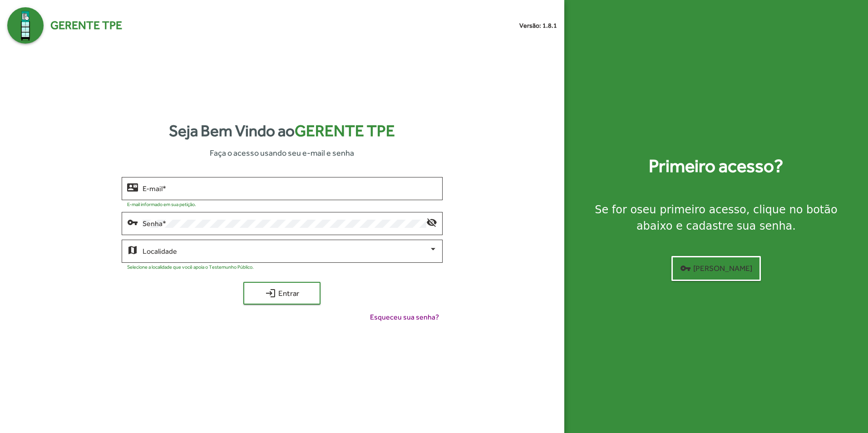 The width and height of the screenshot is (868, 433). Describe the element at coordinates (26, 26) in the screenshot. I see `img: Logo Gerente` at that location.